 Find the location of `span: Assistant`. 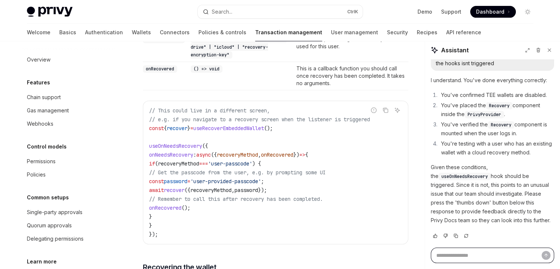

span: Assistant is located at coordinates (455, 50).